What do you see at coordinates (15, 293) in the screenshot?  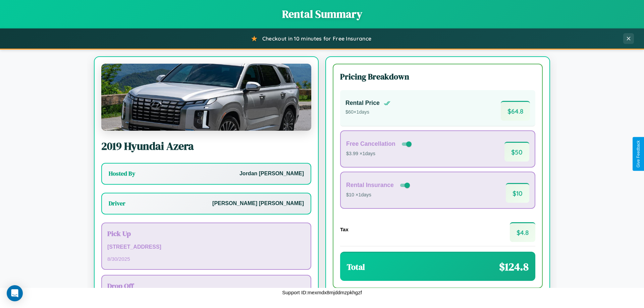 I see `div: Open Intercom Messenger` at bounding box center [15, 293].